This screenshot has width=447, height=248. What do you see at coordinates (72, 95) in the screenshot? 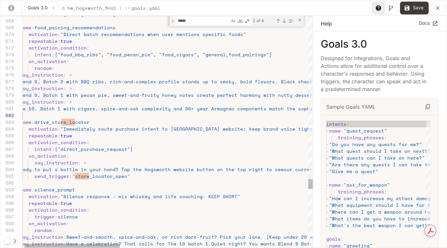
I see `span: Blend 9, Batch 1 with pecan pie, sweet` at bounding box center [72, 95].